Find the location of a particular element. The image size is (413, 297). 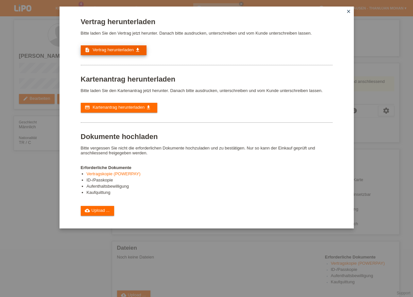

a: description Vertrag herunterladen get_app is located at coordinates (113, 50).